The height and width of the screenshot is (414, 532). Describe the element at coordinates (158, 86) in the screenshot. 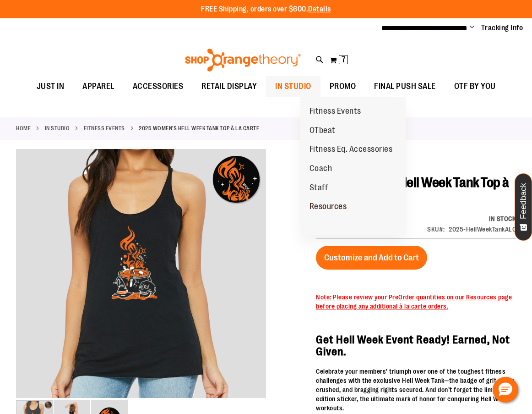

I see `span: ACCESSORIES` at that location.